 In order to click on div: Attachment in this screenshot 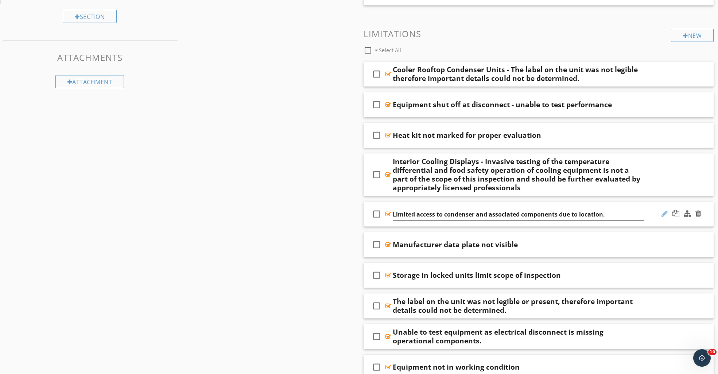, I will do `click(90, 82)`.